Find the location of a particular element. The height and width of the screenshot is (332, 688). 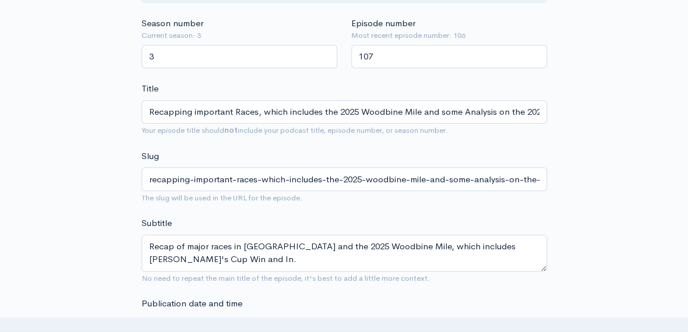

small: Current season: 3 is located at coordinates (239, 36).